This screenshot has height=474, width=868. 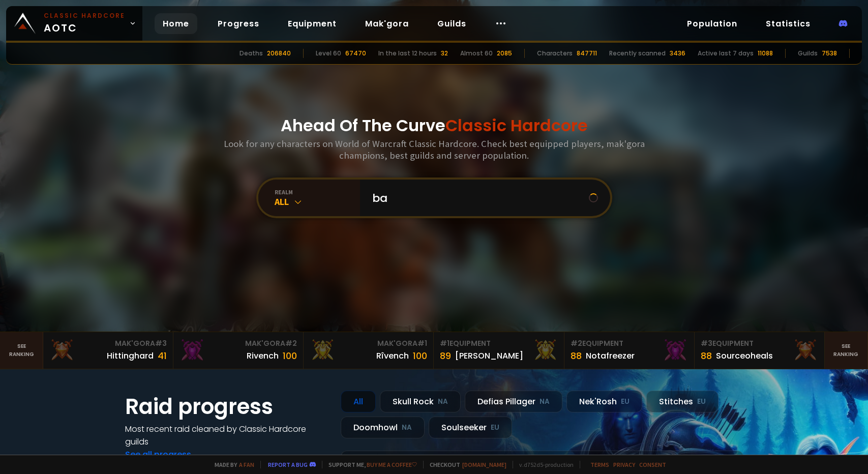 I want to click on a: a fan, so click(x=246, y=464).